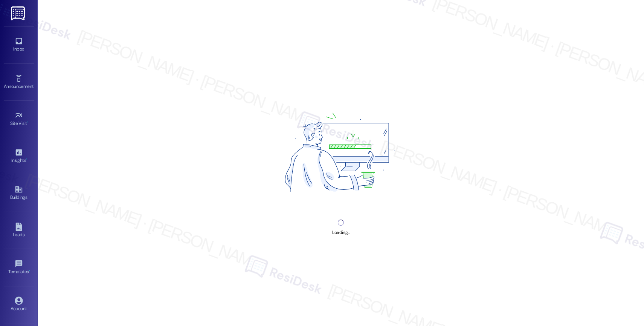 This screenshot has height=326, width=644. I want to click on a: Templates •, so click(19, 267).